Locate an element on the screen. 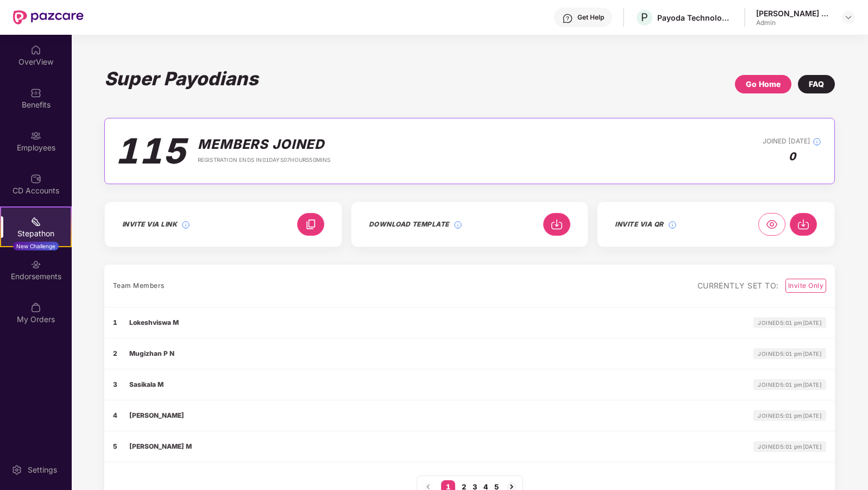 The width and height of the screenshot is (868, 490). img: svg+xml;base64,PHN2ZyBpZD0iRXllX09OLTMyeDMyIiB4bWxucz0iaHR0cDovL3d3dy53My5vcmcvMjAwMC9zdmciIHdpZH... is located at coordinates (771, 225).